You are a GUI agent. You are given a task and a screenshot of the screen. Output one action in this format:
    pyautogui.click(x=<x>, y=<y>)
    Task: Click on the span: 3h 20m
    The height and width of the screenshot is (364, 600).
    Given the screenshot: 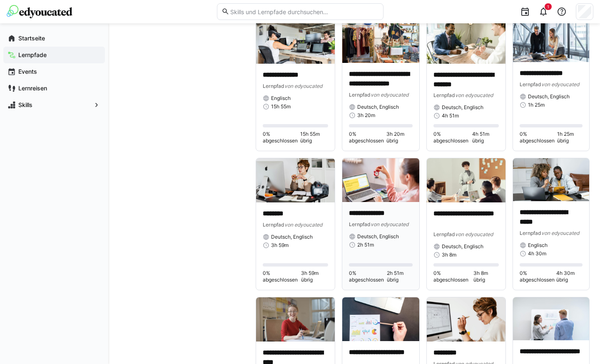 What is the action you would take?
    pyautogui.click(x=366, y=116)
    